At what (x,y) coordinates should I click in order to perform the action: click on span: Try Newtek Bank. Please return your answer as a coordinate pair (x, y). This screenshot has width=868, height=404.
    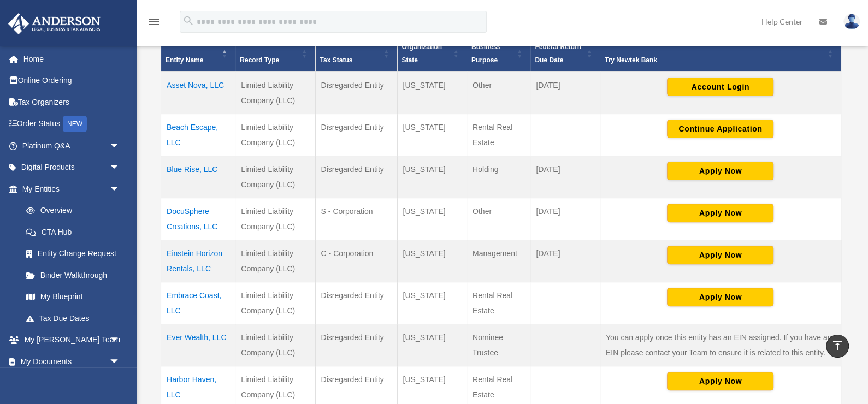
    Looking at the image, I should click on (715, 60).